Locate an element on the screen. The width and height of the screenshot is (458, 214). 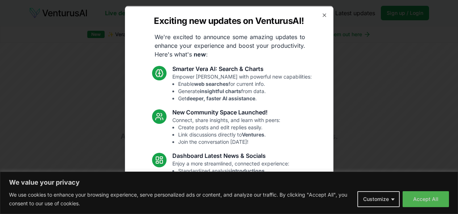
li: Generate from data. is located at coordinates (245, 91).